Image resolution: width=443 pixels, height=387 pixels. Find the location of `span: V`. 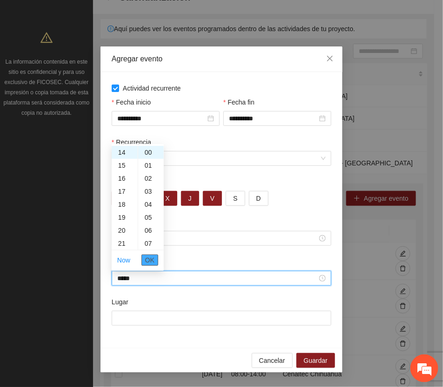

span: V is located at coordinates (212, 198).